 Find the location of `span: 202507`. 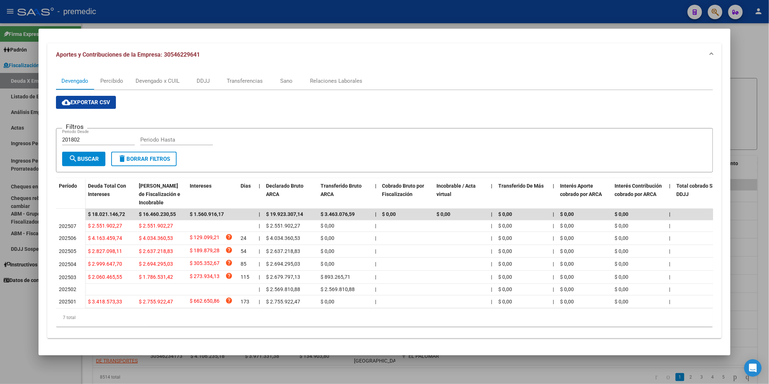

span: 202507 is located at coordinates (68, 226).